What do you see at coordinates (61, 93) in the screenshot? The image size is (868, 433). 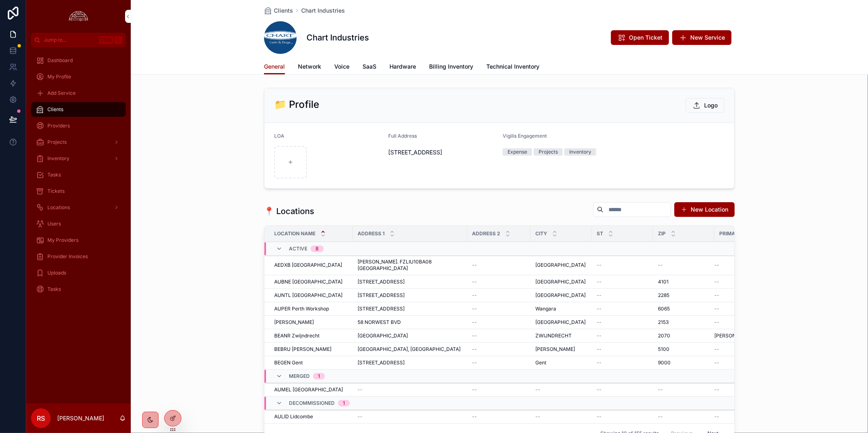 I see `span: Add Service` at bounding box center [61, 93].